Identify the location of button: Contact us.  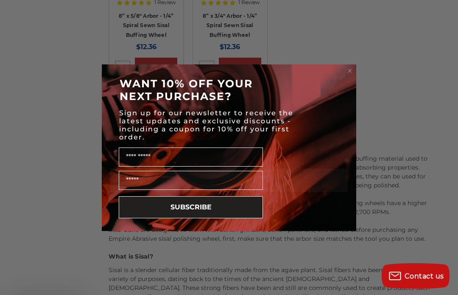
(415, 276).